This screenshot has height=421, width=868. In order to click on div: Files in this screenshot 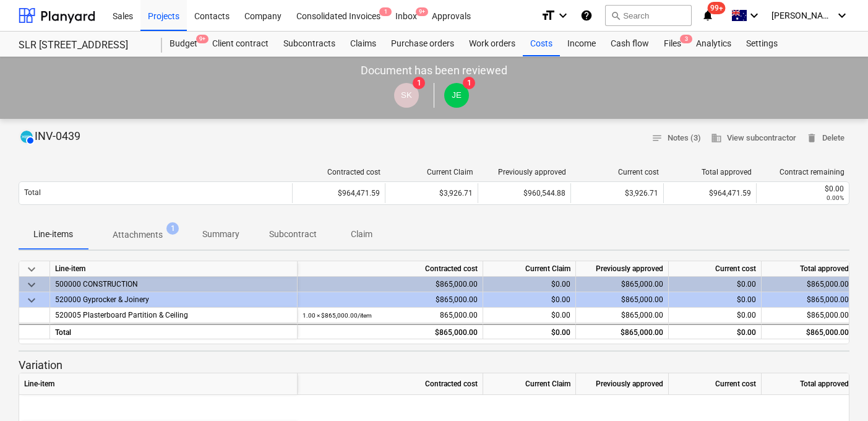, I will do `click(673, 44)`.